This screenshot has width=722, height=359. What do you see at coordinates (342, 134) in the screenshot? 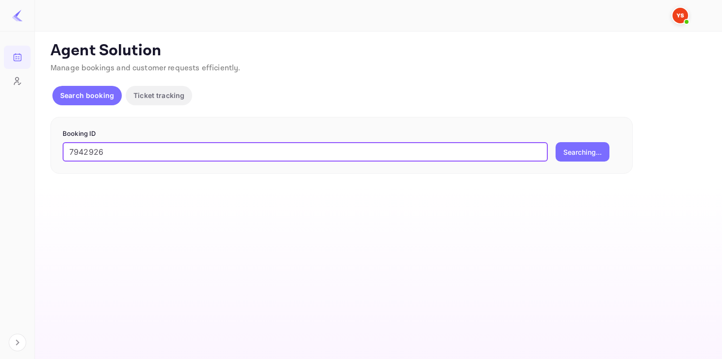
I see `p: Booking ID` at bounding box center [342, 134].